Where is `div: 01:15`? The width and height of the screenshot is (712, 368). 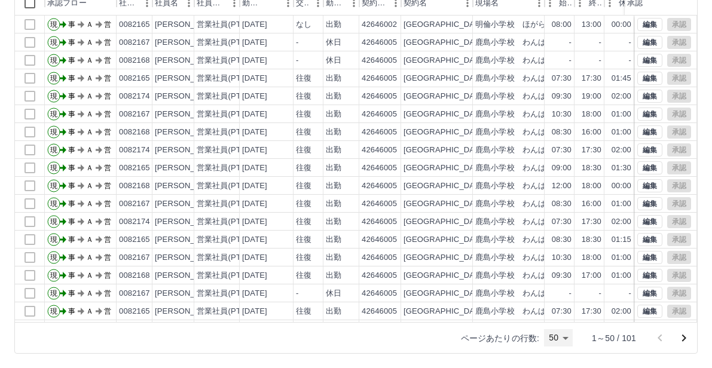
div: 01:15 is located at coordinates (621, 240).